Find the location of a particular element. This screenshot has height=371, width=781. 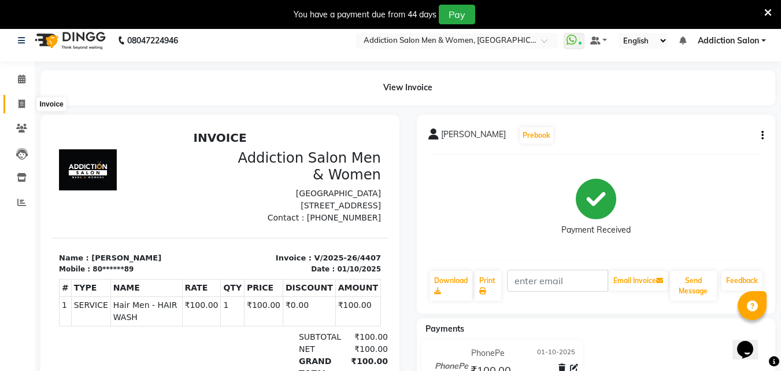

th: AMOUNT is located at coordinates (306, 161).